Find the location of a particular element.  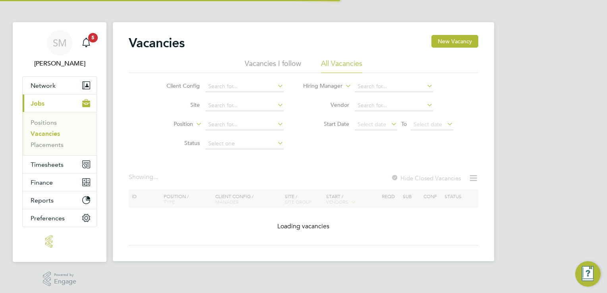

label: Start Date is located at coordinates (326, 124).